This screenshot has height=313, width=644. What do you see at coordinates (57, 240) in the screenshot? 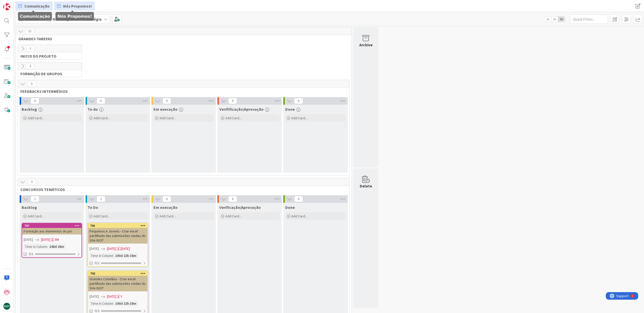
I see `div: 5M` at bounding box center [57, 240].